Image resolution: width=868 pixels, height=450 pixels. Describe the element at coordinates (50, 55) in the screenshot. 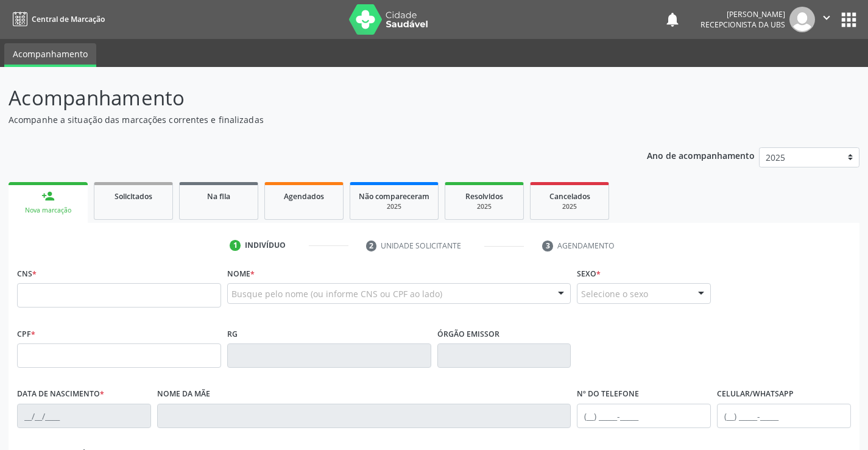

I see `a: Acompanhamento` at that location.